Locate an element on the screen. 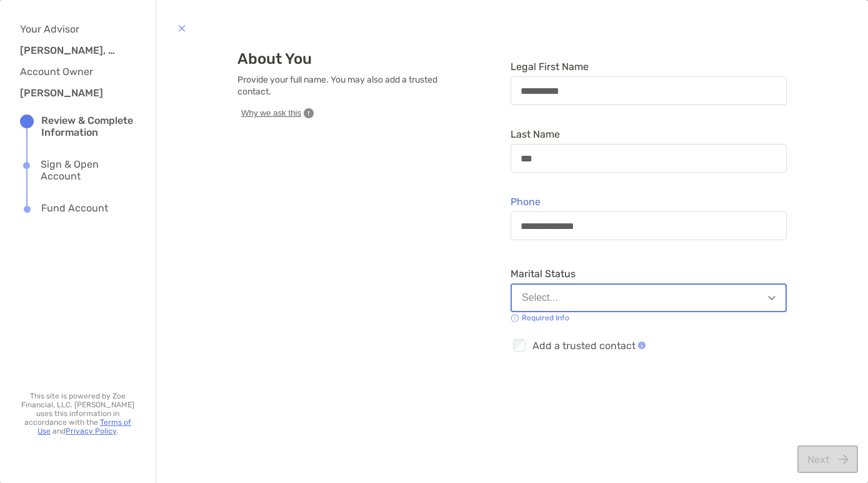 This screenshot has width=868, height=483. input: Legal First Name is located at coordinates (649, 90).